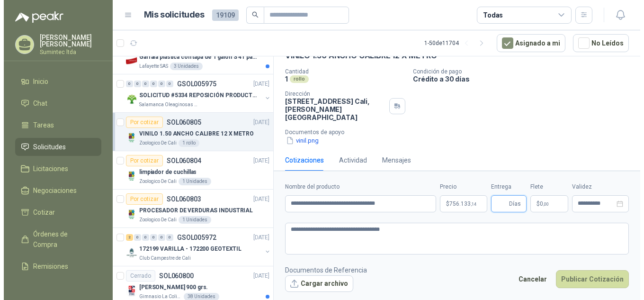 Image resolution: width=644 pixels, height=300 pixels. Describe the element at coordinates (546, 204) in the screenshot. I see `p: $ 0,00` at that location.